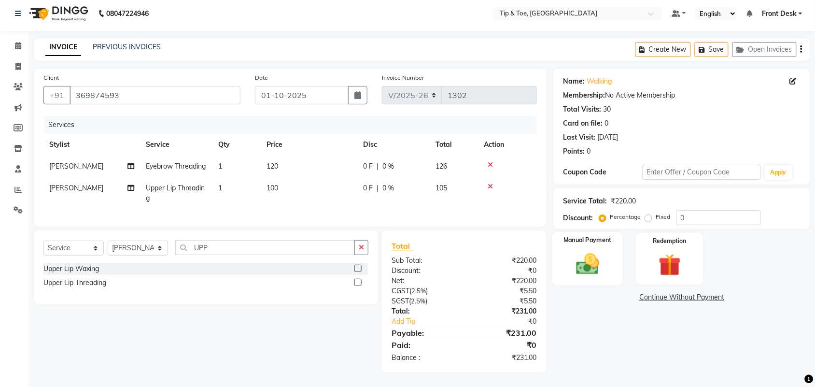 The image size is (815, 387). I want to click on th: Qty, so click(237, 144).